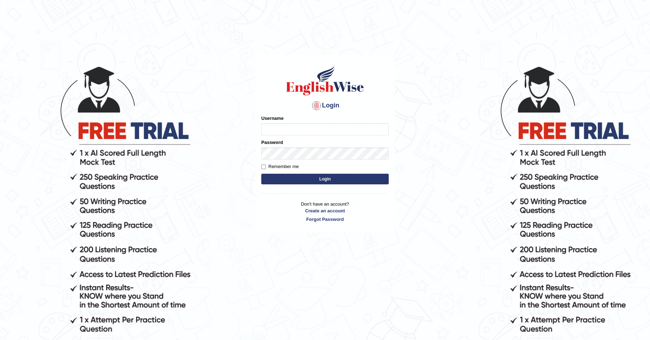 This screenshot has width=650, height=340. Describe the element at coordinates (325, 219) in the screenshot. I see `a: Forgot Password` at that location.